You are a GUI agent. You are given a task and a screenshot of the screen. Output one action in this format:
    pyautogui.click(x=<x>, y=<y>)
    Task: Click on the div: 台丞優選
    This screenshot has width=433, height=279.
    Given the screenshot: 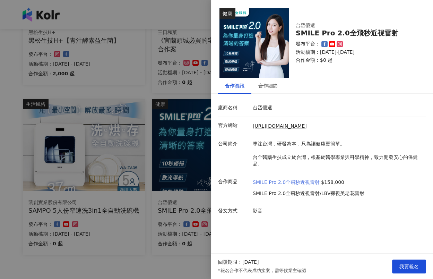 What is the action you would take?
    pyautogui.click(x=357, y=26)
    